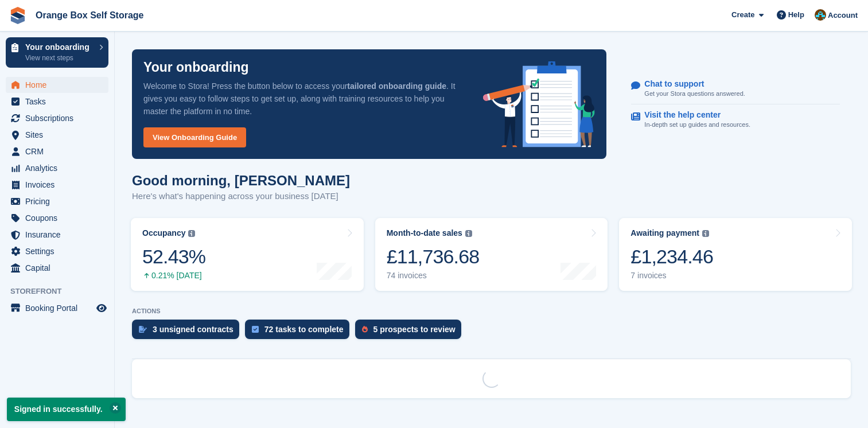  I want to click on img: contract_signature_icon-13c848040528278c33f63329250d36e43548de30e8caae1d1a13099fd9432cc5.svg, so click(143, 330).